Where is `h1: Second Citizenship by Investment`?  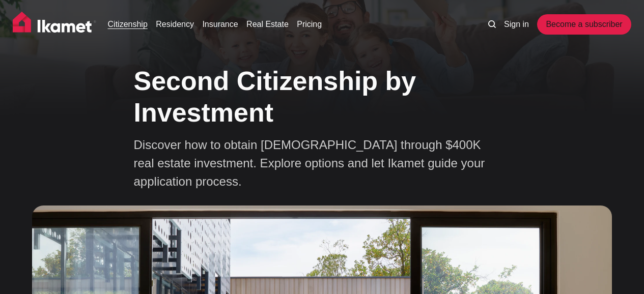
h1: Second Citizenship by Investment is located at coordinates (322, 97).